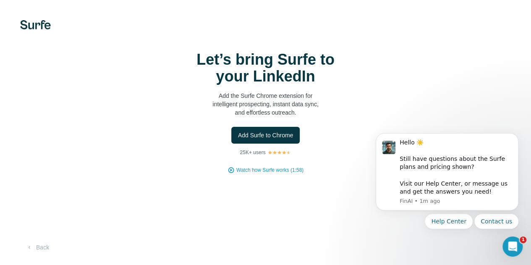  Describe the element at coordinates (266, 104) in the screenshot. I see `p: Add the Surfe Chrome extension for intelligent prospecting, instant data sync, and effortless out...` at that location.